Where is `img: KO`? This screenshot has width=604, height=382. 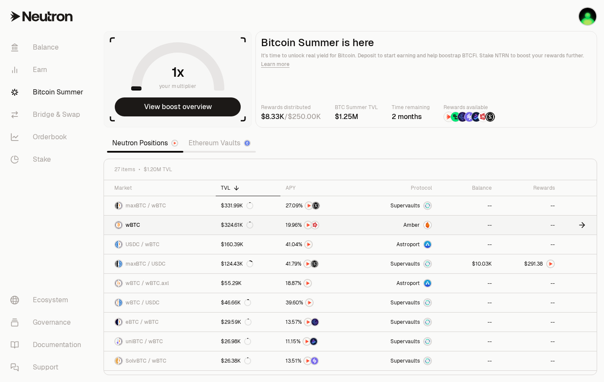
img: KO is located at coordinates (587, 16).